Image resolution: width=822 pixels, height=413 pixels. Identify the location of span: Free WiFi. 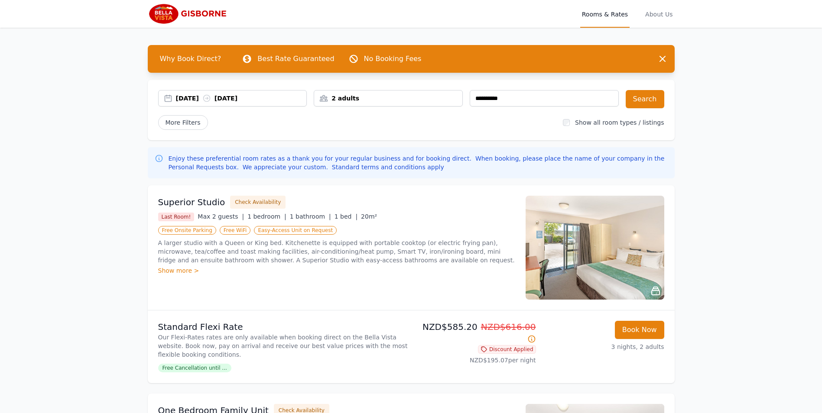
(235, 230).